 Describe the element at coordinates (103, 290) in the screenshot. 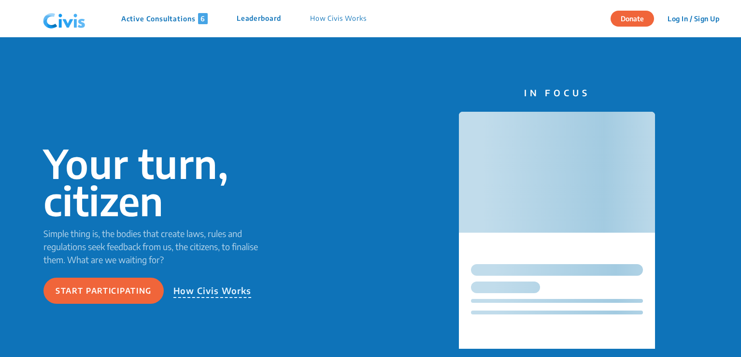

I see `button: Start participating` at that location.